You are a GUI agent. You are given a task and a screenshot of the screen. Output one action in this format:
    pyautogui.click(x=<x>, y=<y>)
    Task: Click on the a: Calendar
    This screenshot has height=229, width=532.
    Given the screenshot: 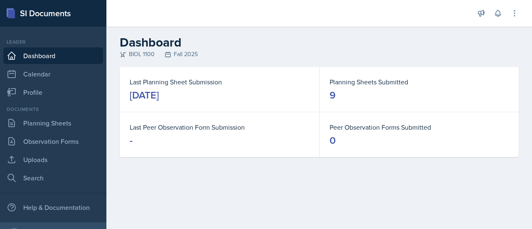 What is the action you would take?
    pyautogui.click(x=53, y=74)
    